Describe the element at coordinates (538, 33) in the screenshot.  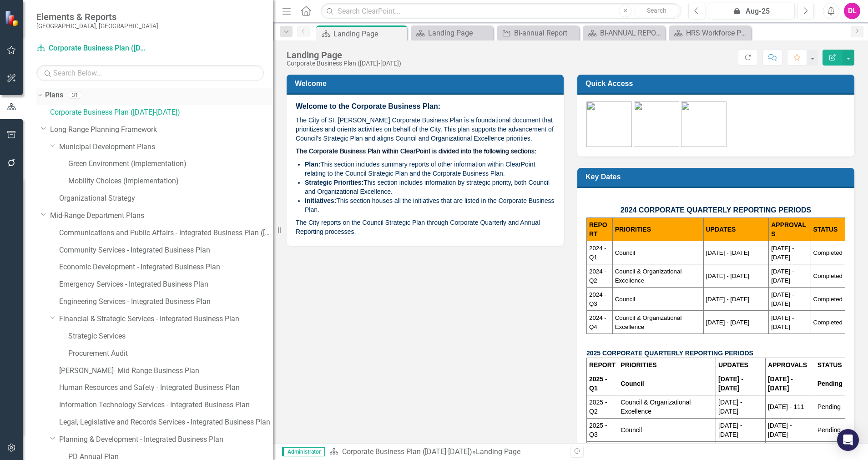
I see `a: Bi-annual Report` at that location.